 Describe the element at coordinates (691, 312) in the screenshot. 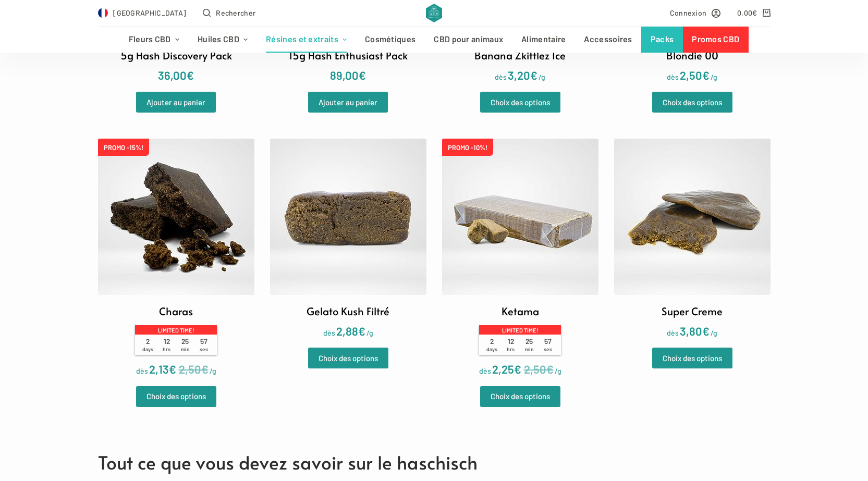

I see `h2: Super Creme` at that location.